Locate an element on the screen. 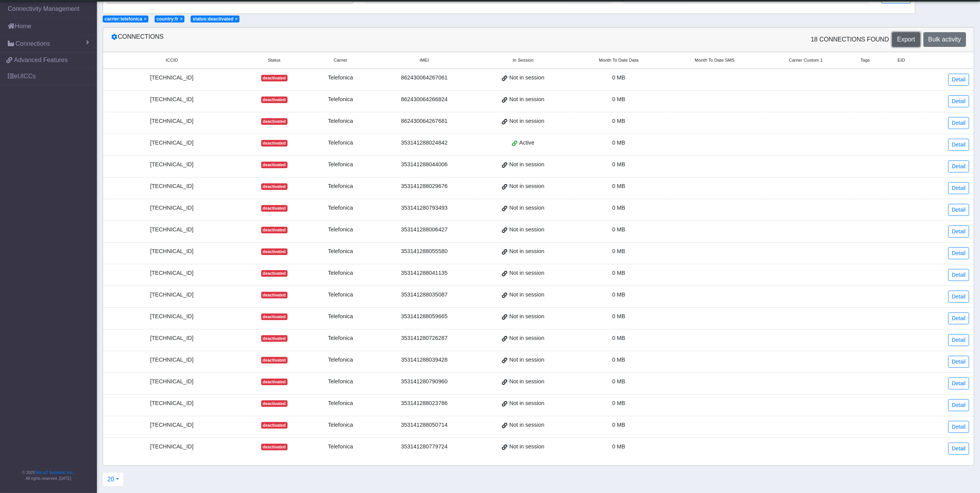 The height and width of the screenshot is (493, 980). div: 353141288050714 is located at coordinates (424, 425).